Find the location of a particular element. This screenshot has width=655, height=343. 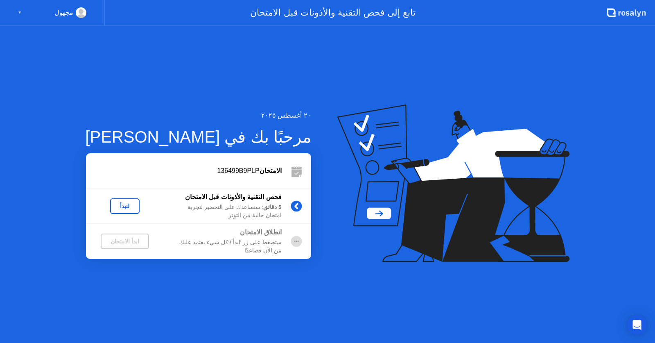

div: 136499B9PLP is located at coordinates (184, 171).